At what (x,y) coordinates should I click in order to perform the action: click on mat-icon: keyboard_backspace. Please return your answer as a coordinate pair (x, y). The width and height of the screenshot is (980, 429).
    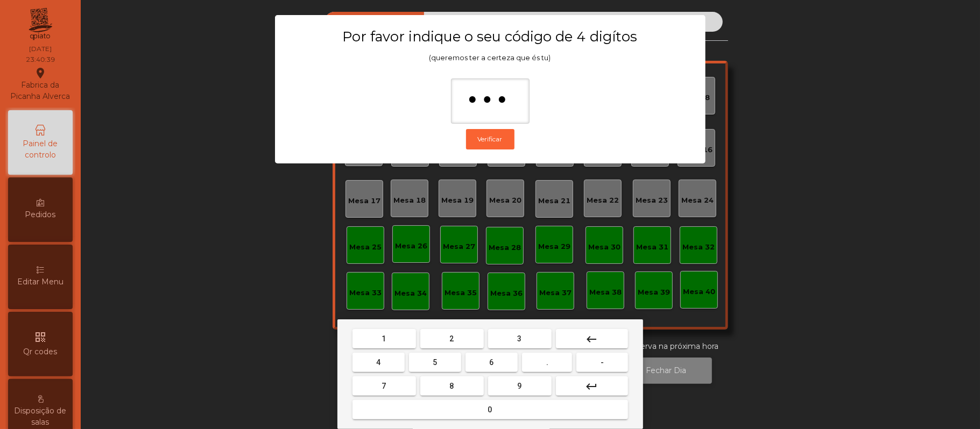
    Looking at the image, I should click on (592, 340).